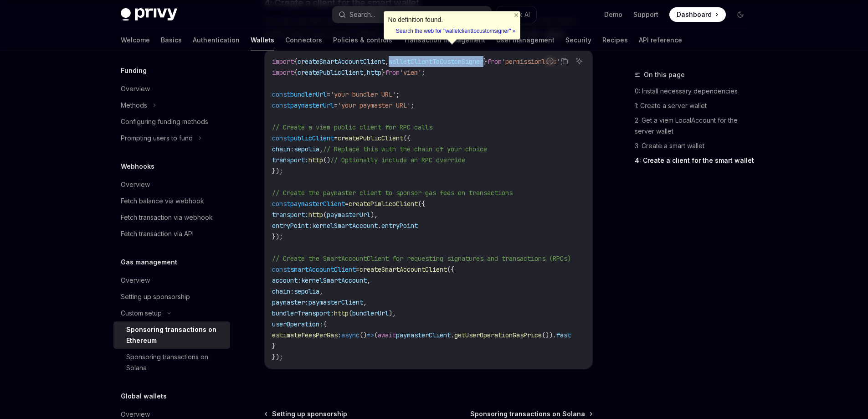  Describe the element at coordinates (144, 396) in the screenshot. I see `h5: Global wallets` at that location.